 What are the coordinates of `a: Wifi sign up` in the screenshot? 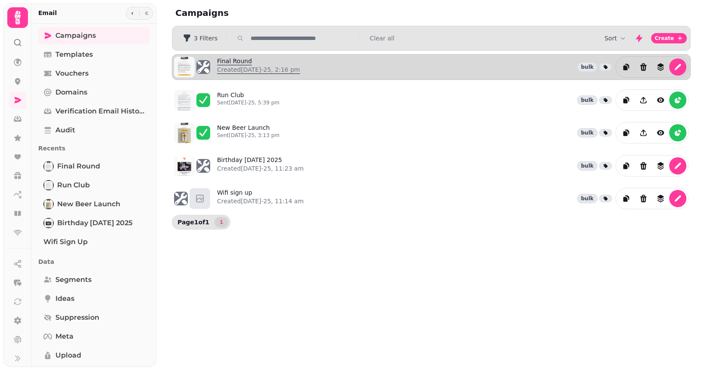 It's located at (94, 242).